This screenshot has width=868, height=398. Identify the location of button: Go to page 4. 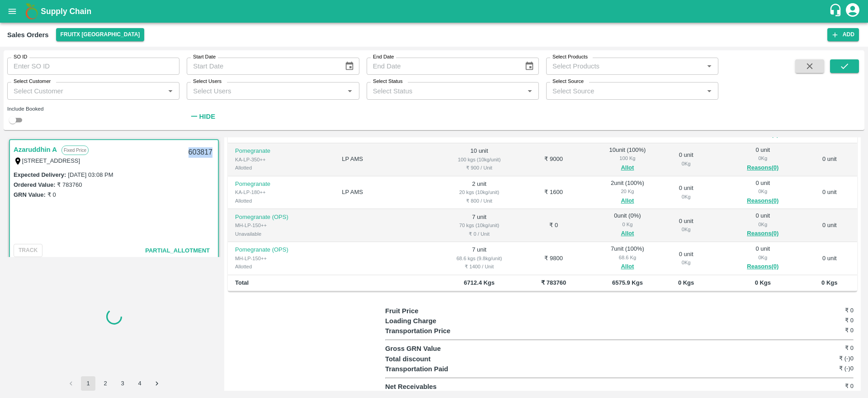
(140, 384).